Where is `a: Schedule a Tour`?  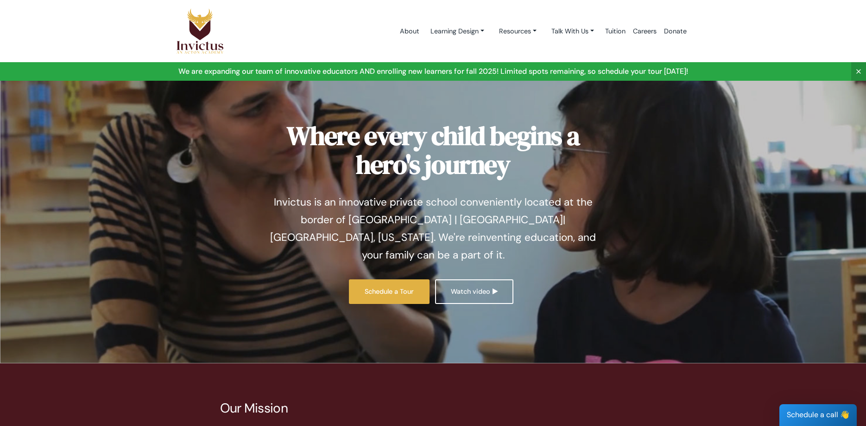
a: Schedule a Tour is located at coordinates (389, 291).